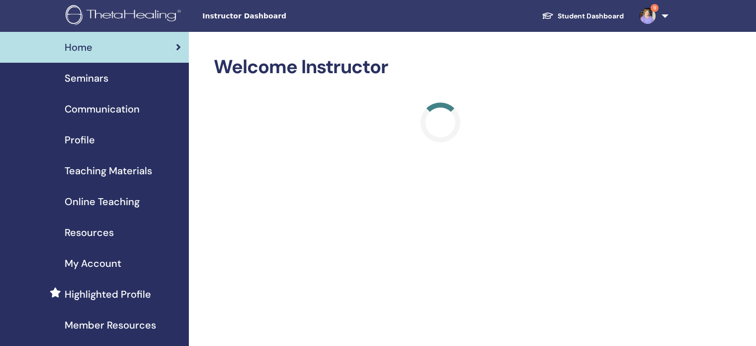  I want to click on img: logo.png, so click(125, 16).